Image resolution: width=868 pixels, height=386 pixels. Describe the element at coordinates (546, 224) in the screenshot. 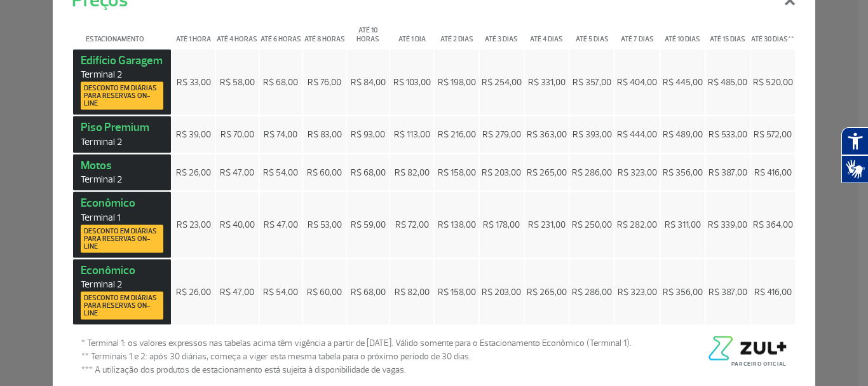

I see `span: R$ 231,00` at that location.